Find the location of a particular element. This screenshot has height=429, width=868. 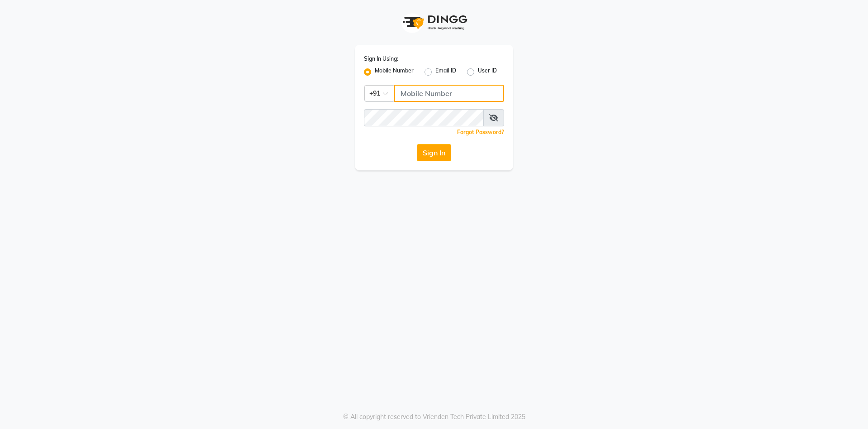

label: Sign In Using: is located at coordinates (381, 59).